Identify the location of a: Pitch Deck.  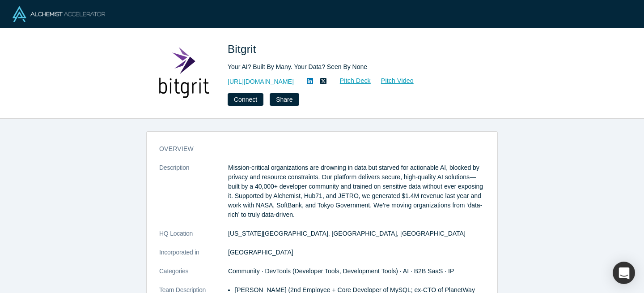
(351, 80).